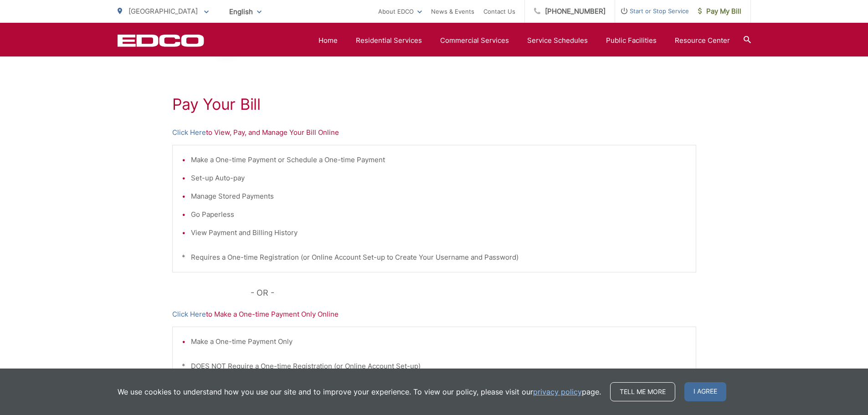 The width and height of the screenshot is (868, 415). I want to click on li: Set-up Auto-pay, so click(438, 178).